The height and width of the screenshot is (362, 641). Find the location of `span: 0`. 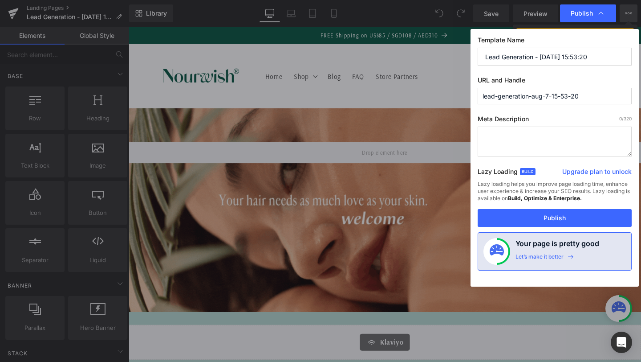

span: 0 is located at coordinates (621, 118).